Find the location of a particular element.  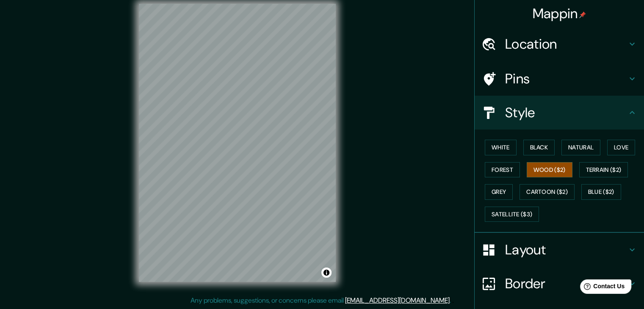

button: Natural is located at coordinates (581, 147).